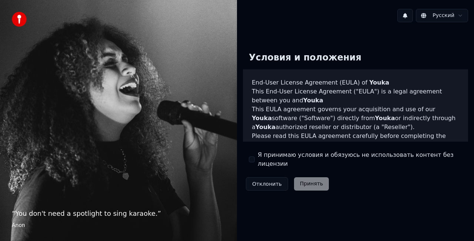 The width and height of the screenshot is (474, 241). What do you see at coordinates (119, 213) in the screenshot?
I see `p: “ You don't need a spotlight to sing karaoke. ”` at bounding box center [119, 213].